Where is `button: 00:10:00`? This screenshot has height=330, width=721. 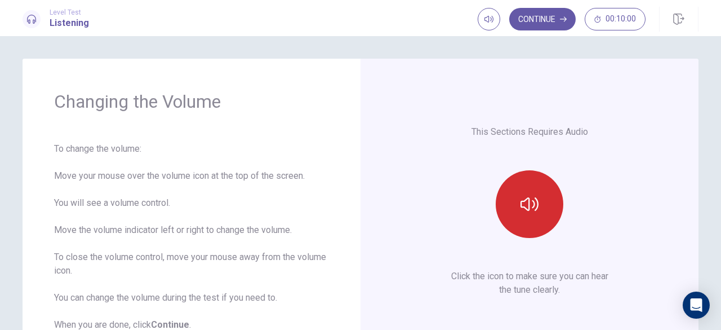
button: 00:10:00 is located at coordinates (615, 19).